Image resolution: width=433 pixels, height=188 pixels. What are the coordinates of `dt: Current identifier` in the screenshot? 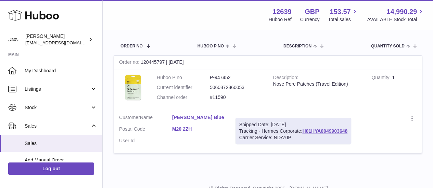 It's located at (183, 88).